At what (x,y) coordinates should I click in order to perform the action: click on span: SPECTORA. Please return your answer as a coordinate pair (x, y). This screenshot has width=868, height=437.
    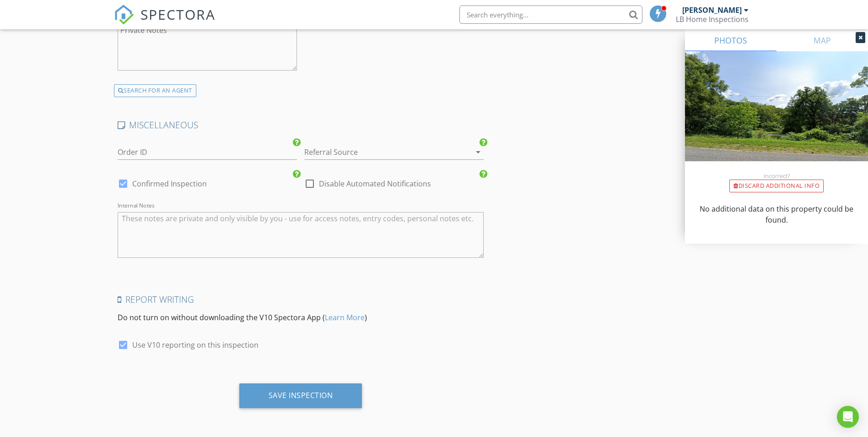
    Looking at the image, I should click on (178, 14).